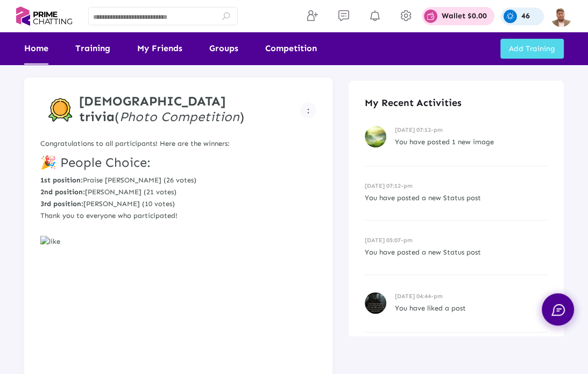 Image resolution: width=588 pixels, height=374 pixels. What do you see at coordinates (464, 16) in the screenshot?
I see `p: Wallet $0.00` at bounding box center [464, 16].